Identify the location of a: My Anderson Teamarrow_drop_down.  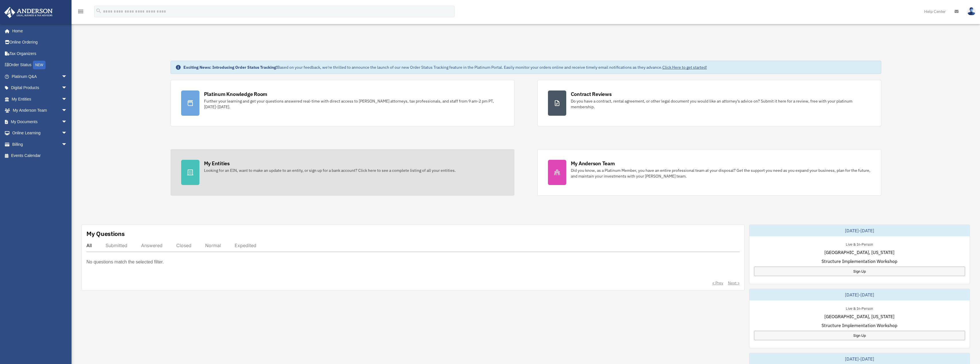
(40, 110).